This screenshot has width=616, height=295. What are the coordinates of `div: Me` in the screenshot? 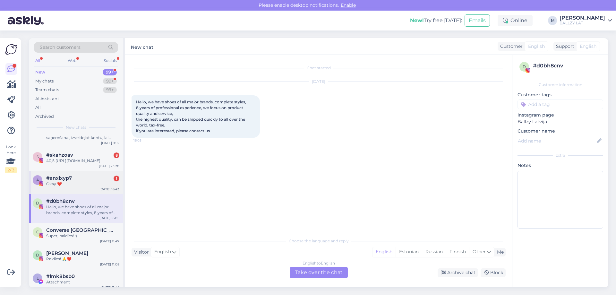 It's located at (499, 252).